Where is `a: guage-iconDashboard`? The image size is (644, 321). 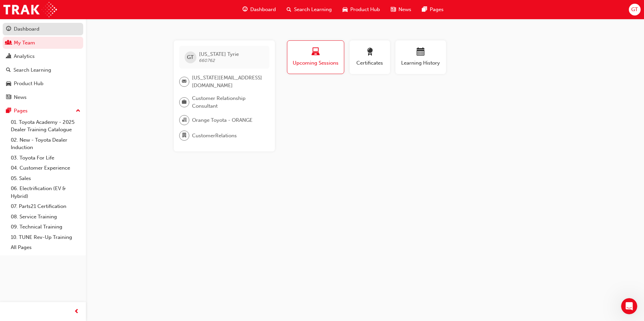
a: guage-iconDashboard is located at coordinates (259, 10).